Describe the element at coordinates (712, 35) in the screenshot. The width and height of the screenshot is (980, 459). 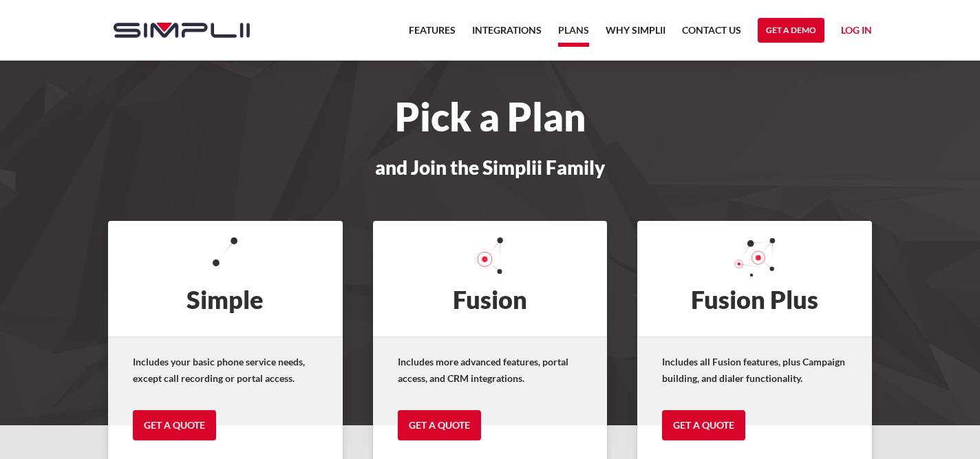
I see `a: Contact US` at that location.